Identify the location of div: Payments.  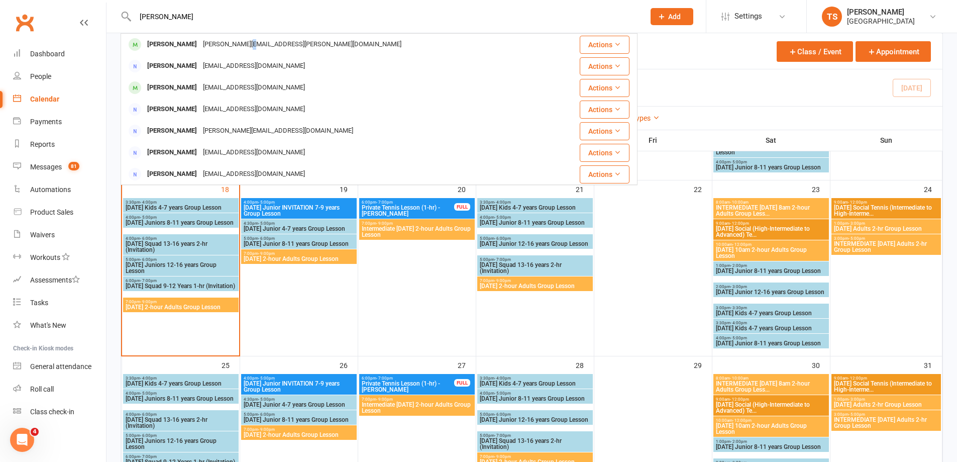
(46, 122).